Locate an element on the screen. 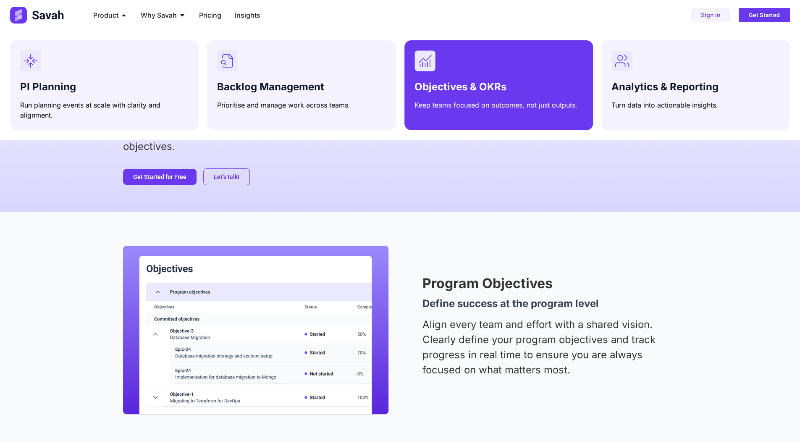  span: Sign in is located at coordinates (710, 15).